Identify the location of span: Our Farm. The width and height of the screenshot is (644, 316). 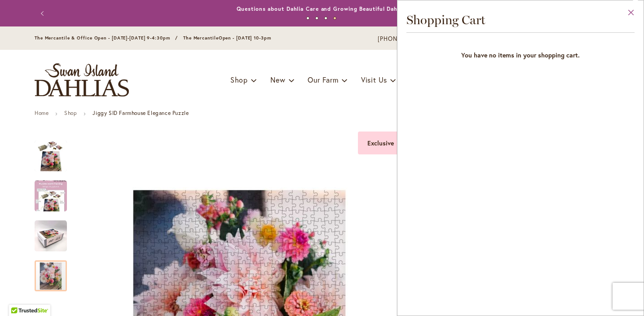
(323, 79).